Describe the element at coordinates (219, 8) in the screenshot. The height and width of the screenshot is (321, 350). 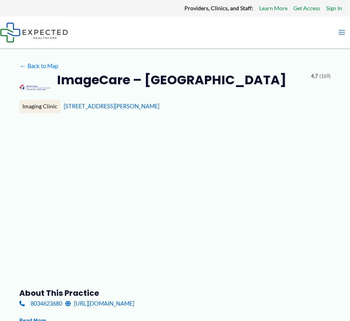
I see `strong: Providers, Clinics, and Staff:` at that location.